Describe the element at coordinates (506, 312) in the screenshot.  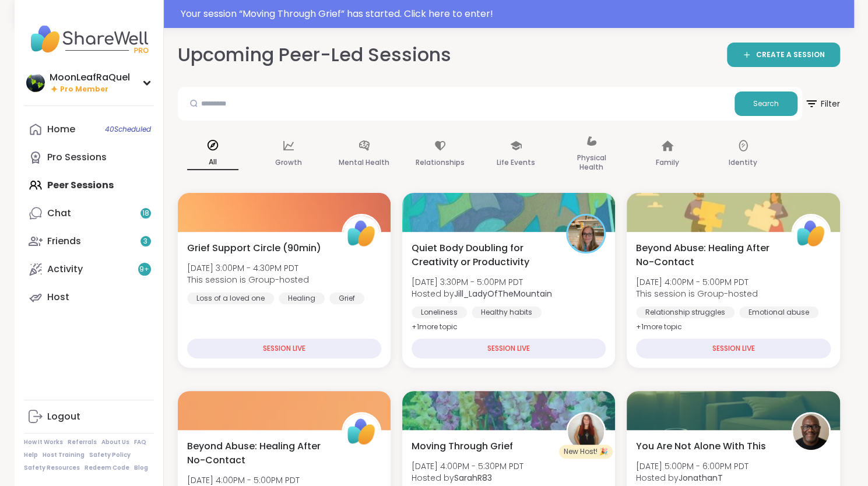
I see `div: Healthy habits` at that location.